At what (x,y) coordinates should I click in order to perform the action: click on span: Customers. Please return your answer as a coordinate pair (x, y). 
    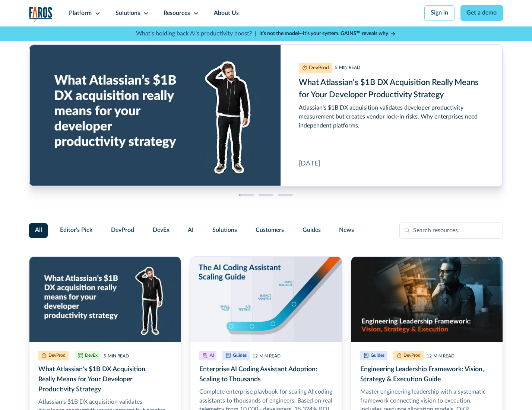
    Looking at the image, I should click on (270, 230).